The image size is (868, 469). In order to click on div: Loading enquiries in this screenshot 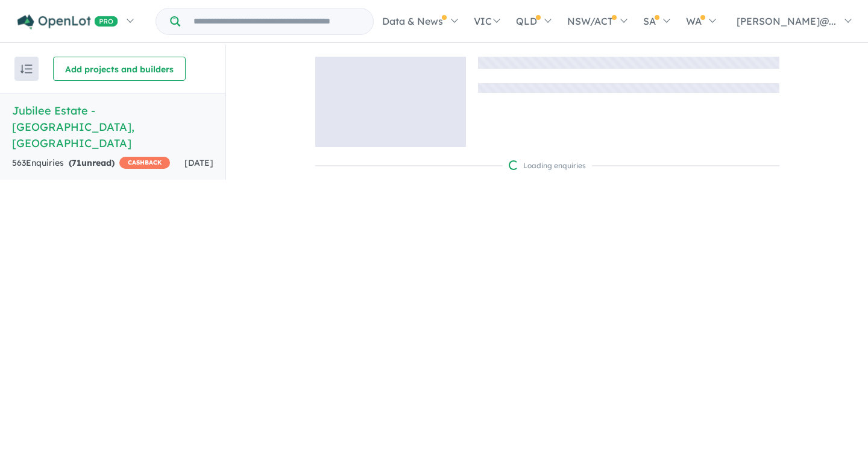, I will do `click(547, 166)`.